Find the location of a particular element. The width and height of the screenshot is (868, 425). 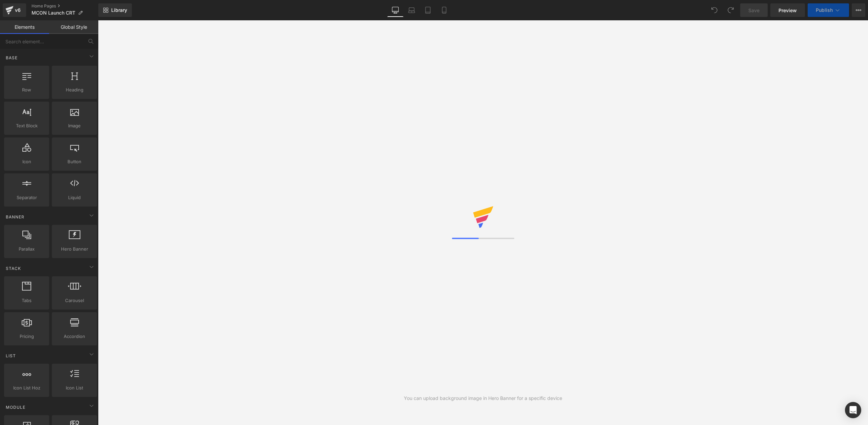

span: Button is located at coordinates (74, 162).